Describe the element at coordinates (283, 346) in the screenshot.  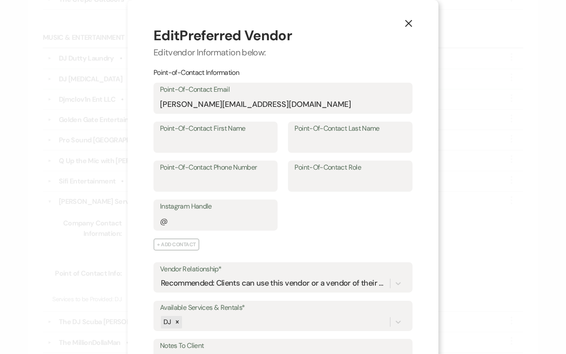
I see `label: Notes To Client` at that location.